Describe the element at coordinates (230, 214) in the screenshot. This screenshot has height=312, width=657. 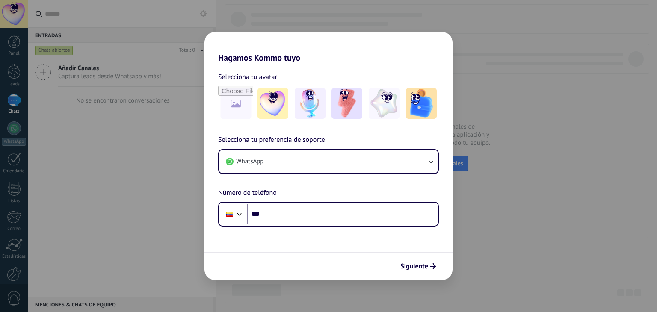
I see `div: Colombia: + 57` at that location.